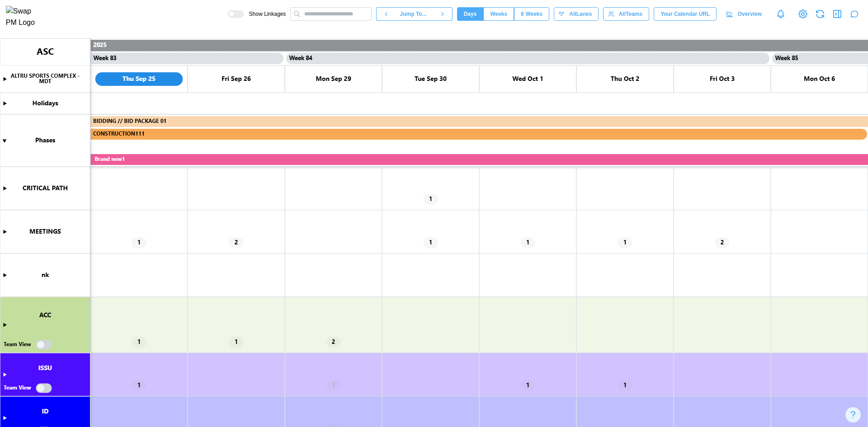 This screenshot has height=427, width=868. I want to click on button: Open project assistant, so click(855, 14).